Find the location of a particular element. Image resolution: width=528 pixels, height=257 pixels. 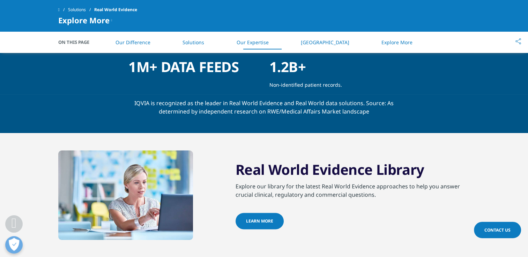

a: Our Difference is located at coordinates (133, 42).